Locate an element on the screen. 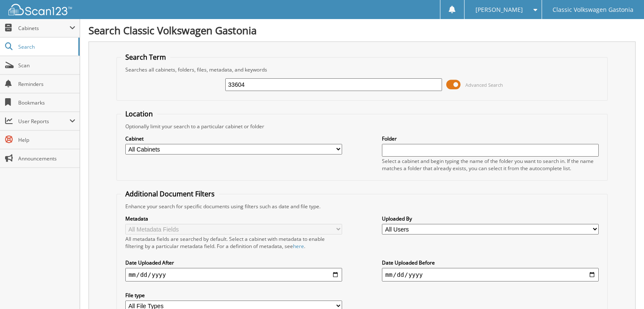  label: Date Uploaded After is located at coordinates (234, 262).